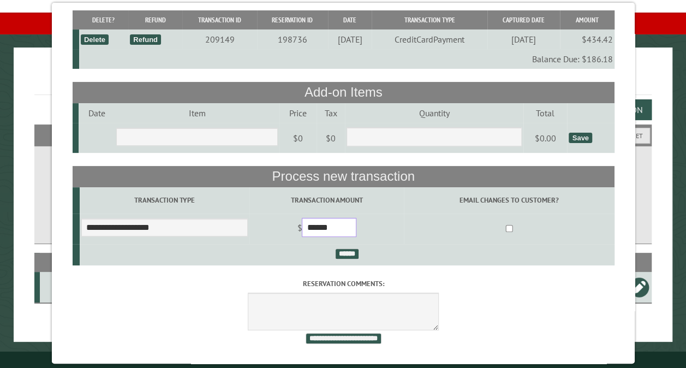 The height and width of the screenshot is (368, 686). What do you see at coordinates (343, 80) in the screenshot?
I see `h1: Reservations` at bounding box center [343, 80].